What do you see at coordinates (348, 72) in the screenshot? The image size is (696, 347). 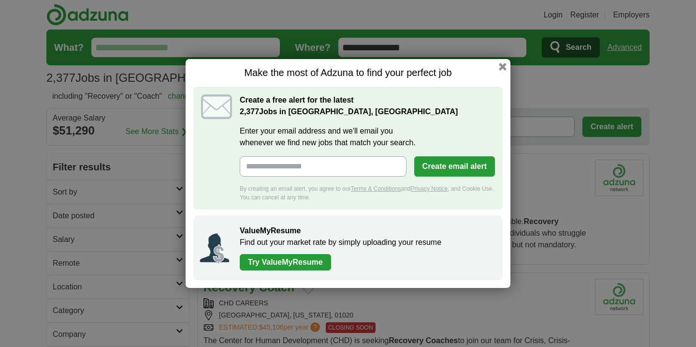 I see `h1: Make the most of Adzuna to find your perfect job` at bounding box center [348, 72].